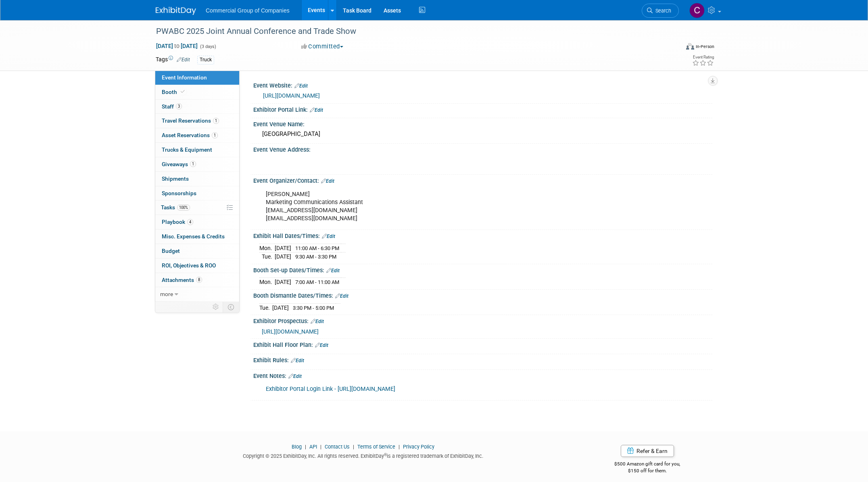 This screenshot has width=868, height=482. What do you see at coordinates (199, 280) in the screenshot?
I see `span: 8` at bounding box center [199, 280].